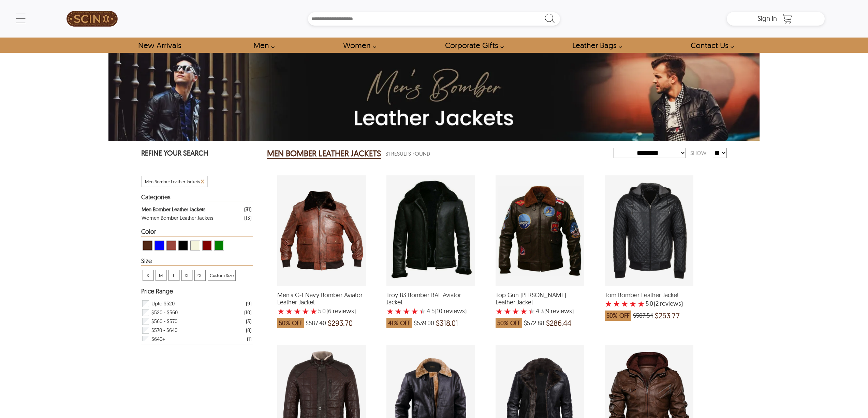 The height and width of the screenshot is (418, 868). I want to click on span: $572.88, so click(534, 323).